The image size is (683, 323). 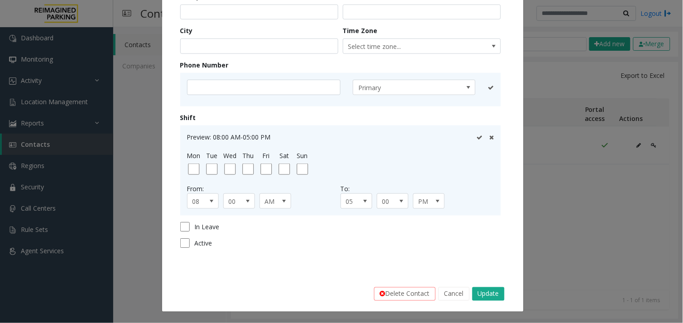 What do you see at coordinates (417, 188) in the screenshot?
I see `div: To:` at bounding box center [417, 188].